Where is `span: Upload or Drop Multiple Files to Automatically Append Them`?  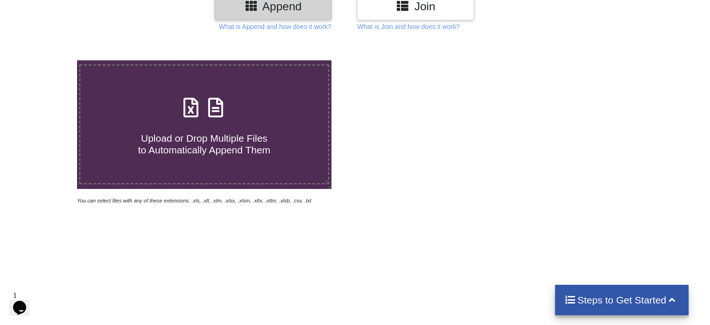 span: Upload or Drop Multiple Files to Automatically Append Them is located at coordinates (204, 144).